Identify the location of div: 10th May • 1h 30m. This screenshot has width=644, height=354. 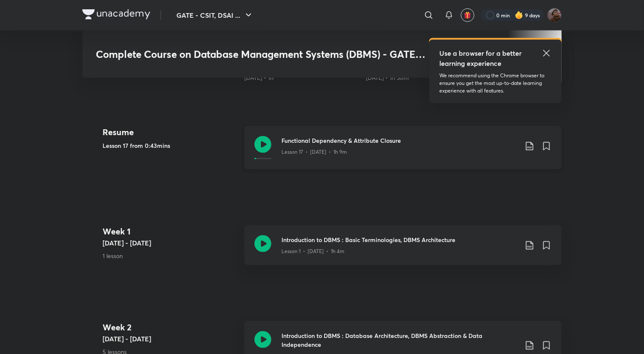
(423, 78).